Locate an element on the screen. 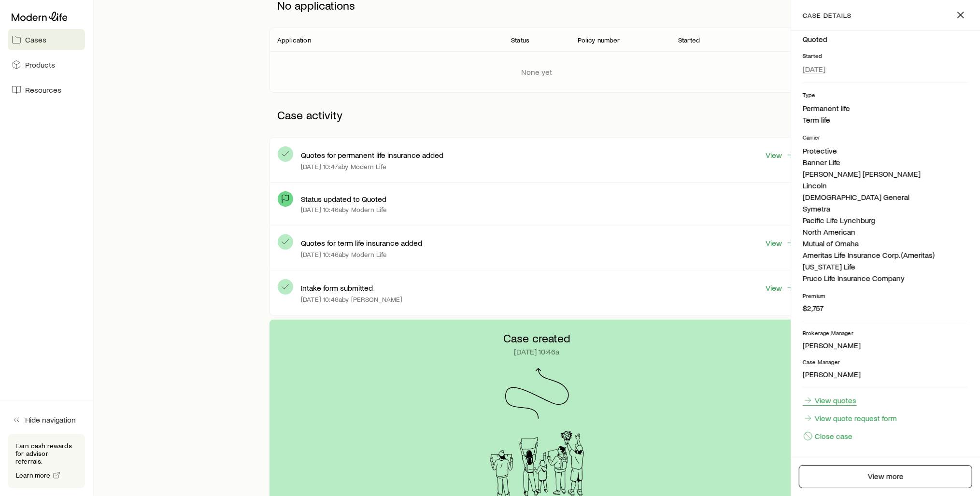 This screenshot has width=980, height=496. p: Type is located at coordinates (886, 95).